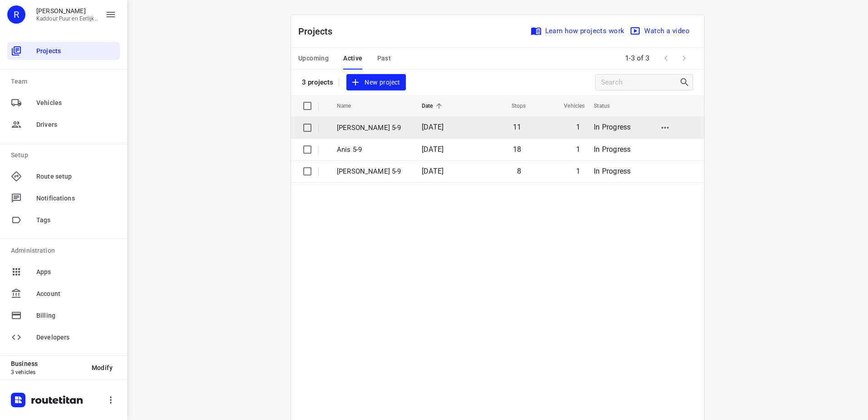  I want to click on p: Jeffrey 5-9, so click(372, 171).